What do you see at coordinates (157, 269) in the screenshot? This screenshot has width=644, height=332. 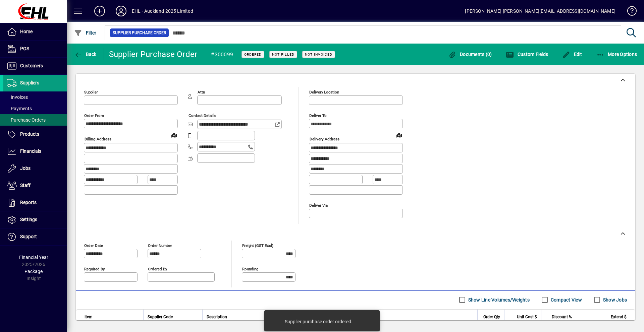 I see `mat-label: Ordered by` at bounding box center [157, 269].